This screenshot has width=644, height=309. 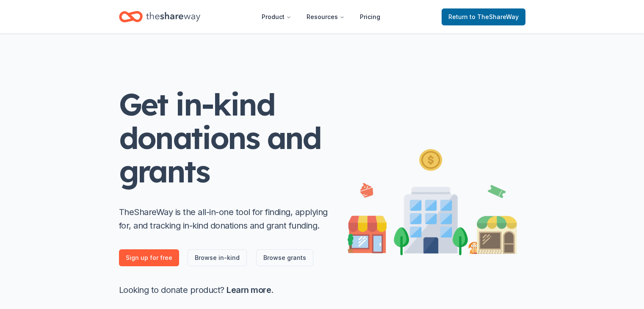 I want to click on button: Product, so click(x=276, y=17).